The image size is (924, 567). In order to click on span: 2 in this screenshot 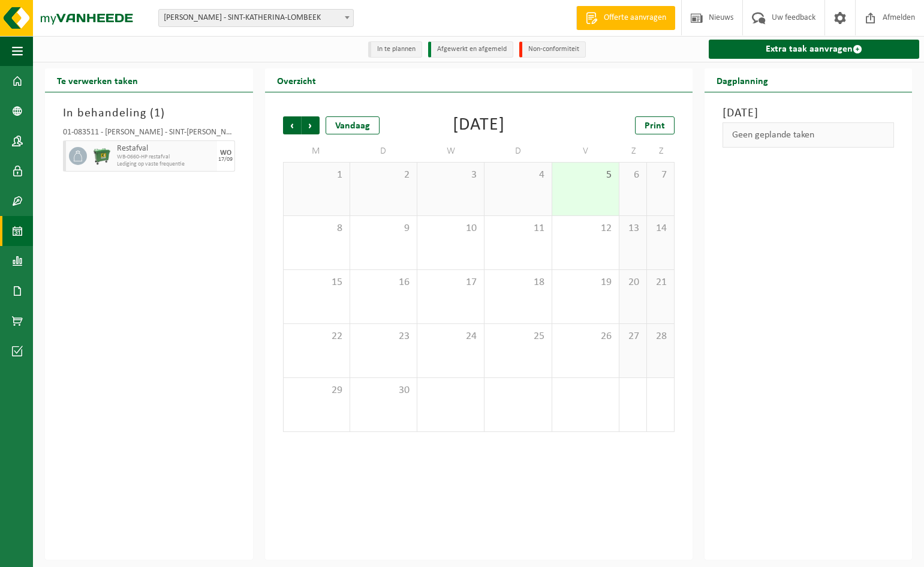, I will do `click(383, 176)`.